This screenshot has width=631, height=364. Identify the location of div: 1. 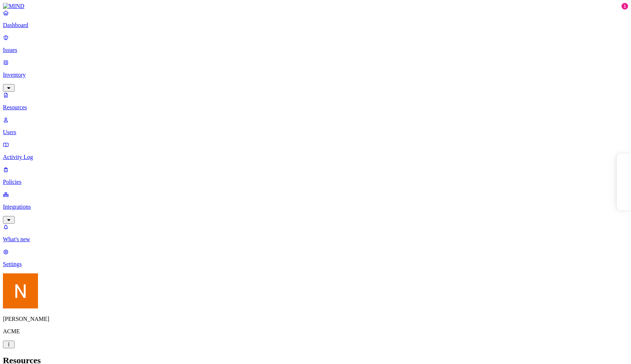
(625, 6).